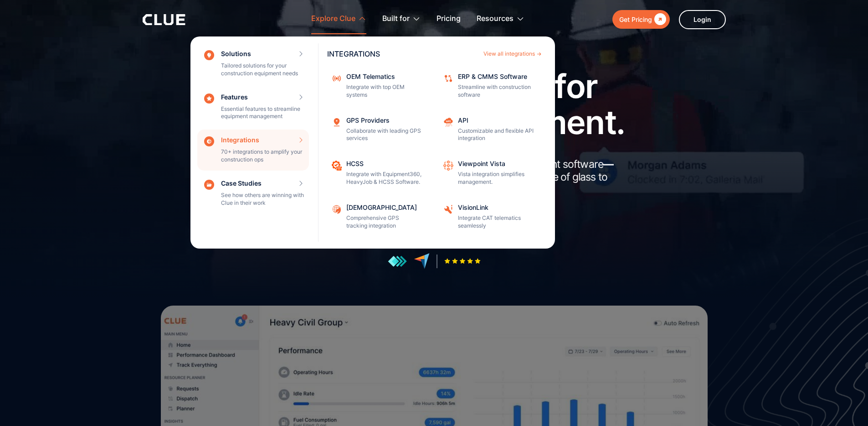  Describe the element at coordinates (497, 178) in the screenshot. I see `p: Vista integration simplifies management.` at that location.